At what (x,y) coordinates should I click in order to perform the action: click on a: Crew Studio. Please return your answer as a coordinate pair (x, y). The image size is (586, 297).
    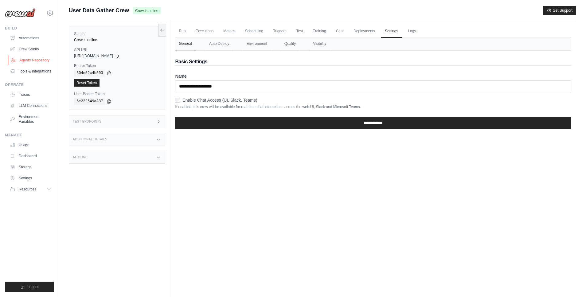
    Looking at the image, I should click on (30, 49).